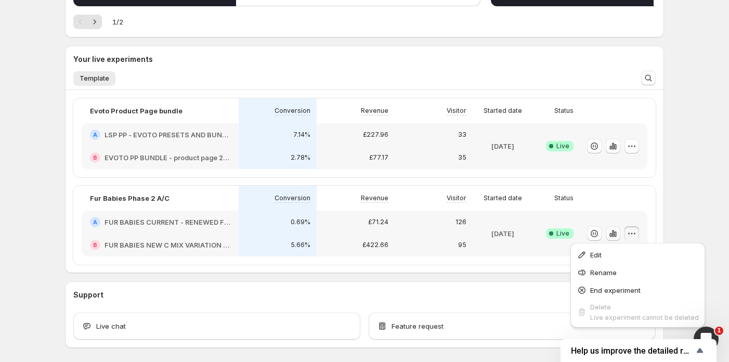 The width and height of the screenshot is (729, 362). Describe the element at coordinates (375, 135) in the screenshot. I see `p: £227.96` at that location.